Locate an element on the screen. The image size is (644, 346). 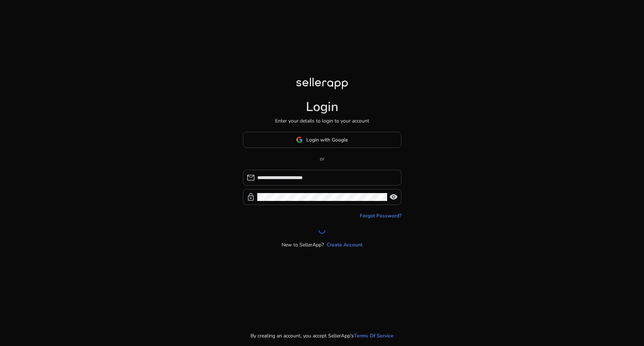
span: Login with Google is located at coordinates (327, 140).